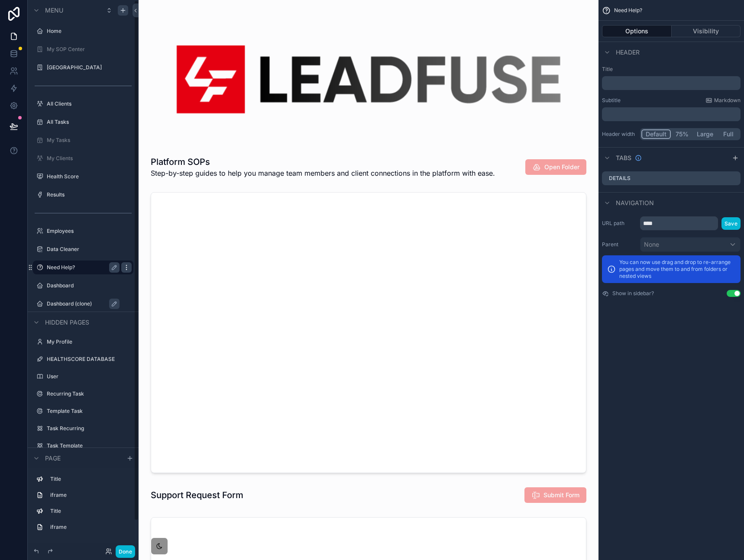 This screenshot has width=744, height=560. I want to click on button: Options, so click(636, 31).